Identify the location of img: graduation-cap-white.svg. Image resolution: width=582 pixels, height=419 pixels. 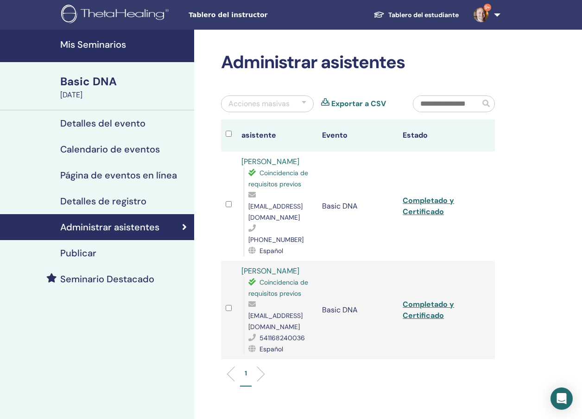
(379, 14).